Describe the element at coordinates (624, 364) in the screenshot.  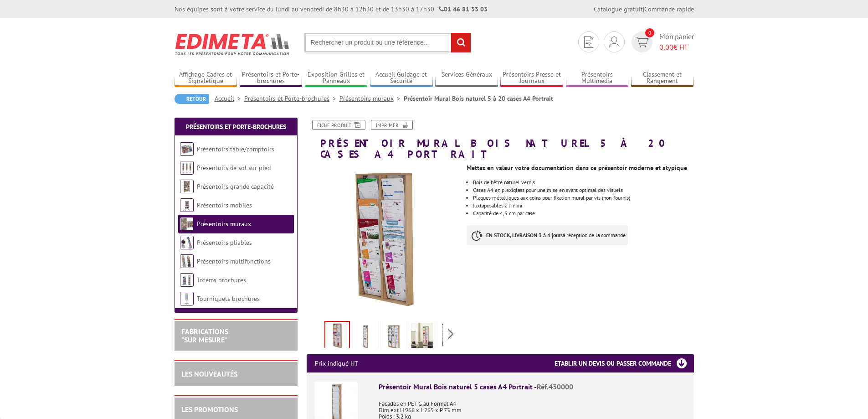
I see `h3: Etablir un devis ou passer commande` at that location.